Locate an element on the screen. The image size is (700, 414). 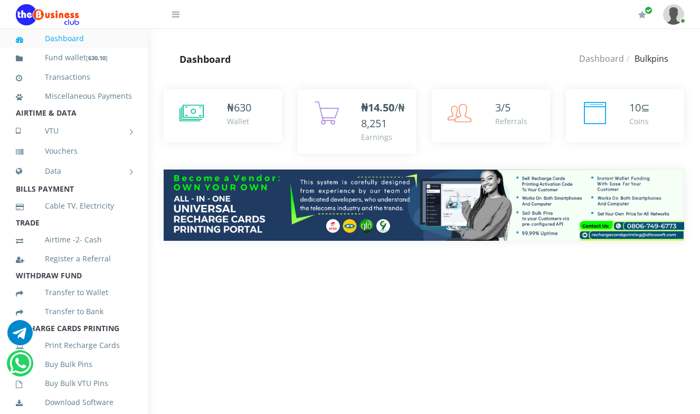
span: 10 is located at coordinates (635, 107).